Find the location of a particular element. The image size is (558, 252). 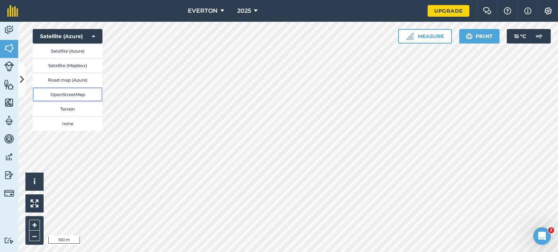

span: i is located at coordinates (34, 182).